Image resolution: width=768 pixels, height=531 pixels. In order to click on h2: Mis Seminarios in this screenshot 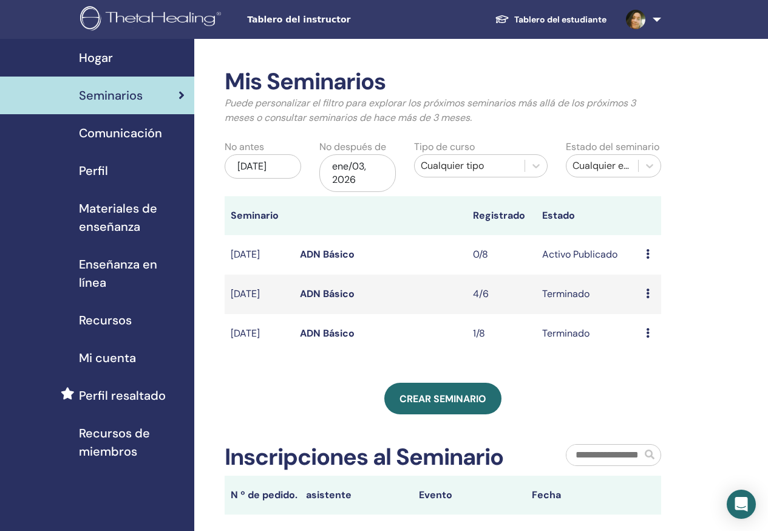, I will do `click(443, 82)`.